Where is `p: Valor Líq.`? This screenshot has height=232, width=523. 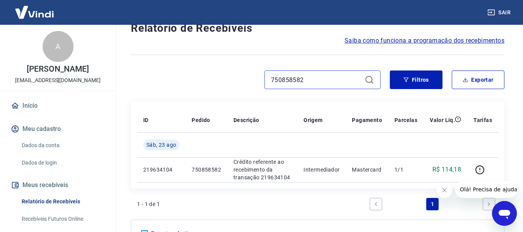
p: Valor Líq. is located at coordinates (442, 120).